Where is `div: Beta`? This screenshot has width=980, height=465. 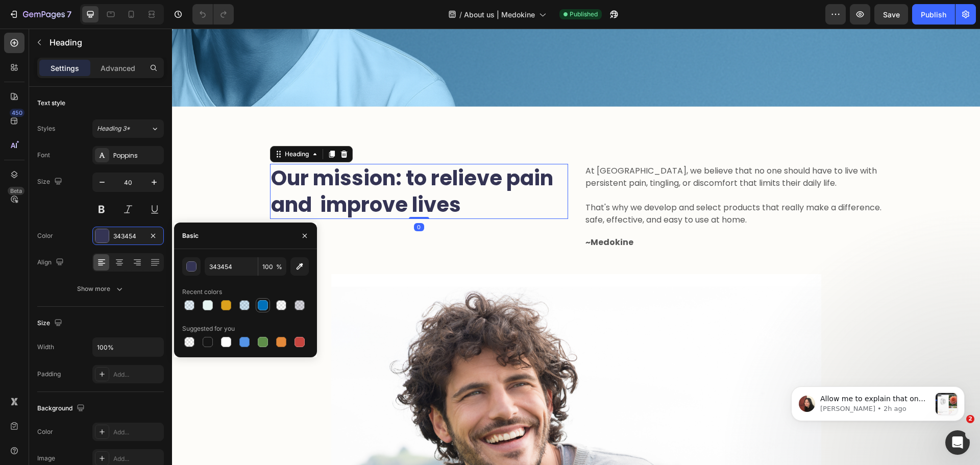 div: Beta is located at coordinates (16, 191).